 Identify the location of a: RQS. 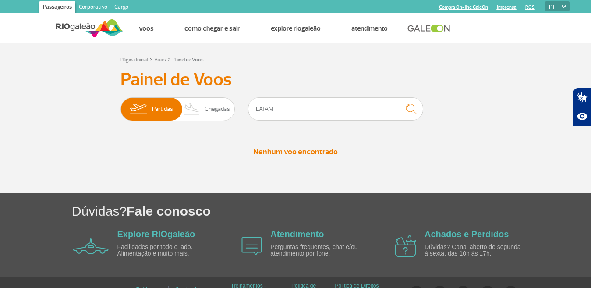
(530, 7).